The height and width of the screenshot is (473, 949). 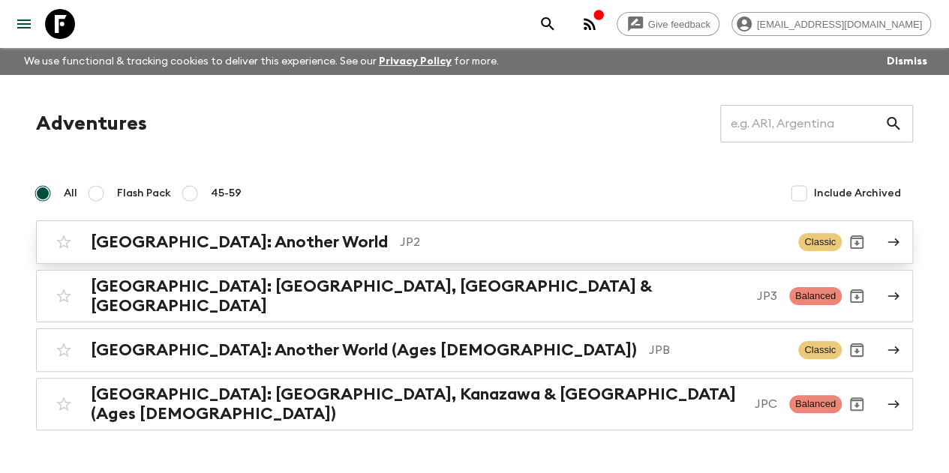 What do you see at coordinates (547, 24) in the screenshot?
I see `button: search adventures` at bounding box center [547, 24].